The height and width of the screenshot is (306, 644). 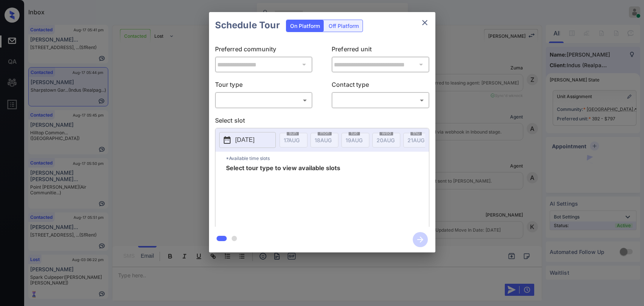 What do you see at coordinates (425, 23) in the screenshot?
I see `button: close` at bounding box center [425, 23].